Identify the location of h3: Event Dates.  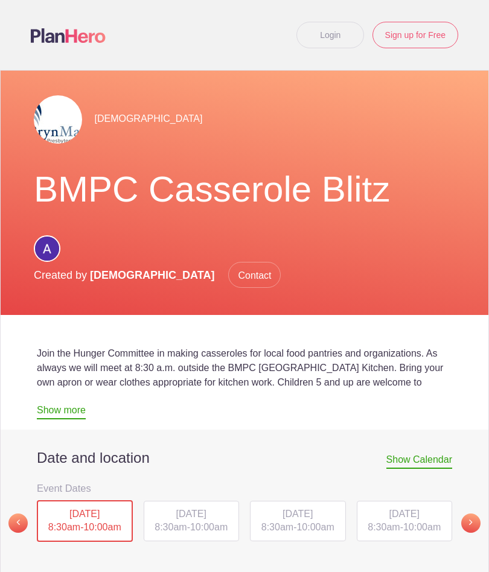
(244, 488).